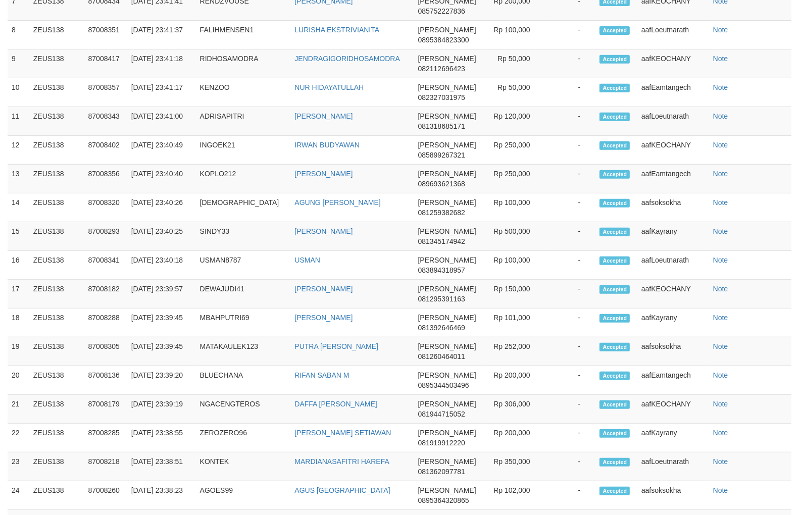 Image resolution: width=799 pixels, height=515 pixels. I want to click on td: 87008305, so click(106, 352).